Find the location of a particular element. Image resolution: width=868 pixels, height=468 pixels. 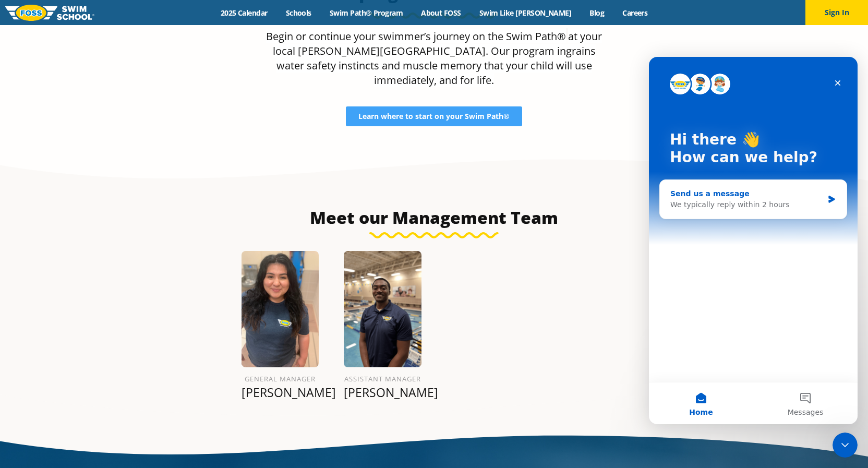

div: Close is located at coordinates (189, 26).